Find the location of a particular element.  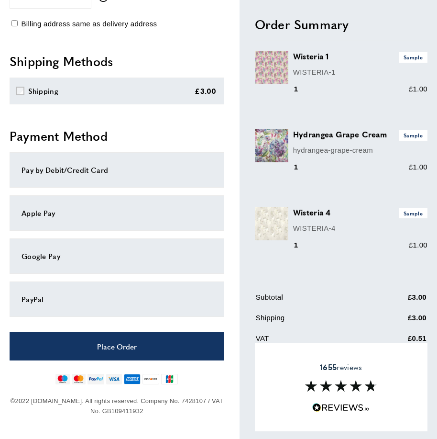

p: WISTERIA-1 is located at coordinates (360, 72).